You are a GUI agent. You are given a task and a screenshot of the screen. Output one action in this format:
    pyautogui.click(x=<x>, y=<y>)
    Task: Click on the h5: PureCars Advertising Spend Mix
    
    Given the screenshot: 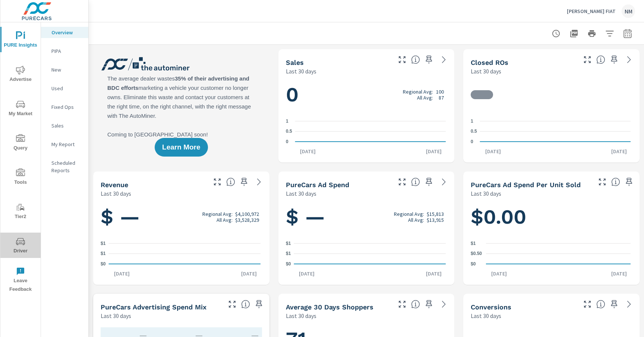 What is the action you would take?
    pyautogui.click(x=154, y=307)
    